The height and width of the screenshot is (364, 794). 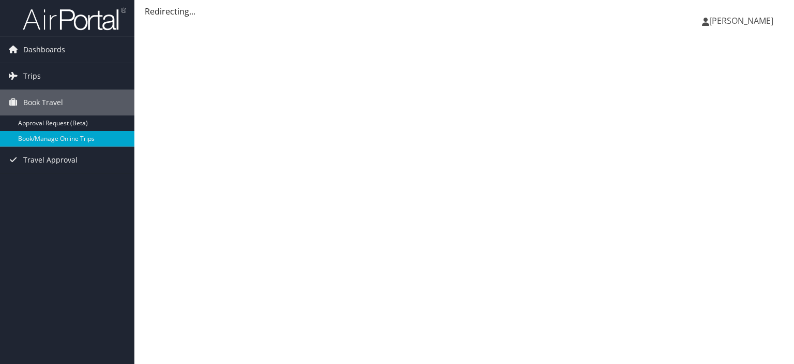 What do you see at coordinates (32, 76) in the screenshot?
I see `span: Trips` at bounding box center [32, 76].